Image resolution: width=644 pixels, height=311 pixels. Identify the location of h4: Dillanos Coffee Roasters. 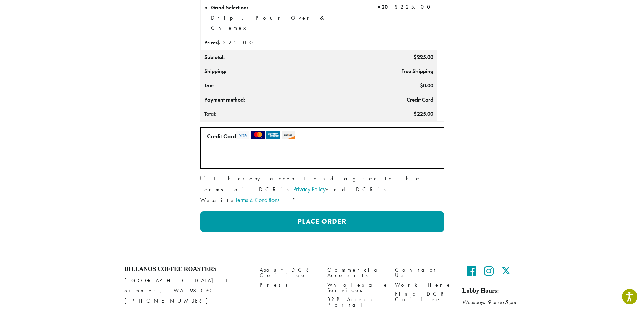
(187, 270).